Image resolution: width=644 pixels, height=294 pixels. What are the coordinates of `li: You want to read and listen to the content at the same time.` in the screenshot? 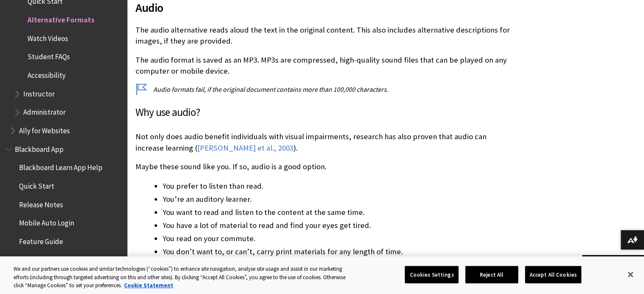 It's located at (336, 212).